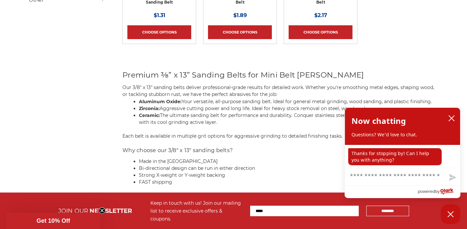 Image resolution: width=467 pixels, height=229 pixels. I want to click on button: close chatbox, so click(452, 119).